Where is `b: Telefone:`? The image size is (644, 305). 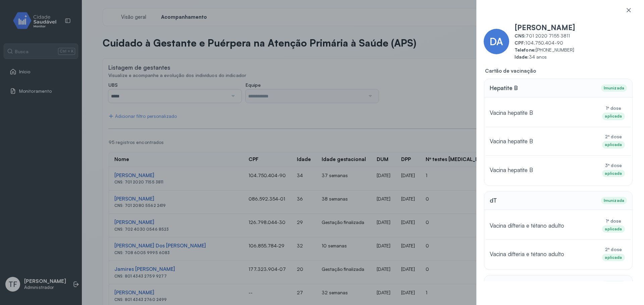
b: Telefone: is located at coordinates (525, 49).